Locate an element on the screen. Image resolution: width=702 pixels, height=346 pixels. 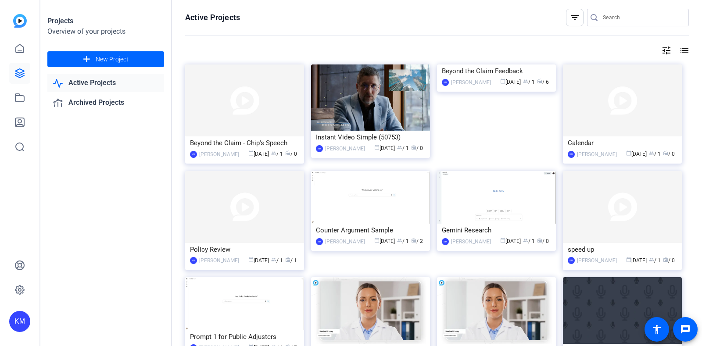
mat-icon: list is located at coordinates (683, 50).